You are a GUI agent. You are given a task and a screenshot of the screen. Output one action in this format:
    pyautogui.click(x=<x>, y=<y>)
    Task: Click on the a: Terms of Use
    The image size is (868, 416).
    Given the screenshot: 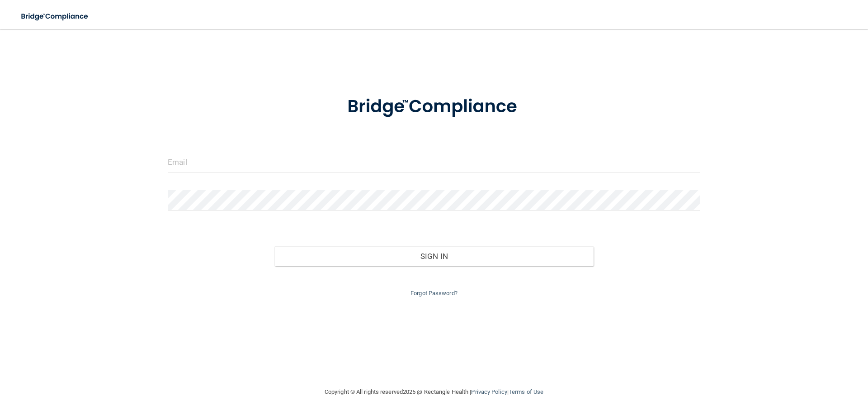 What is the action you would take?
    pyautogui.click(x=526, y=392)
    